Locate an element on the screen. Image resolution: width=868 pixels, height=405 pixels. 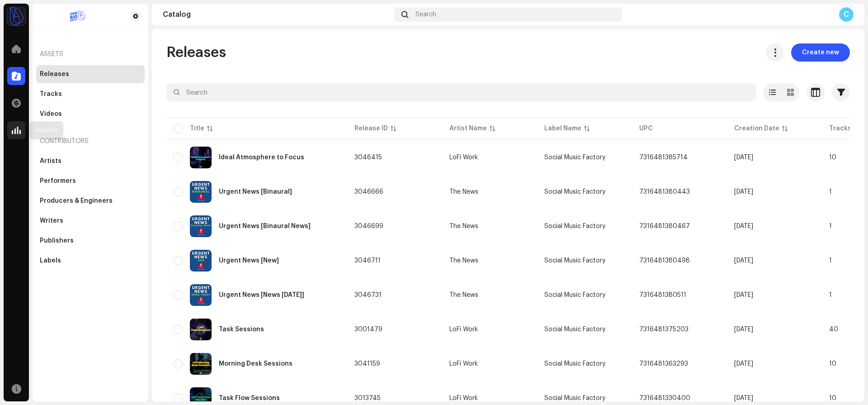
div: Label Name is located at coordinates (563, 128).